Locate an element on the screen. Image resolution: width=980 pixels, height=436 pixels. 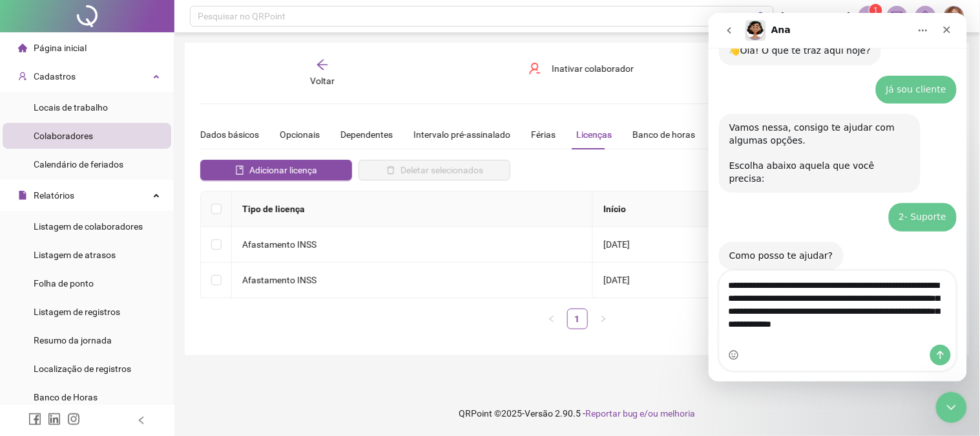
footer: QRPoint © 2025 - 2.90.5 - is located at coordinates (577, 413).